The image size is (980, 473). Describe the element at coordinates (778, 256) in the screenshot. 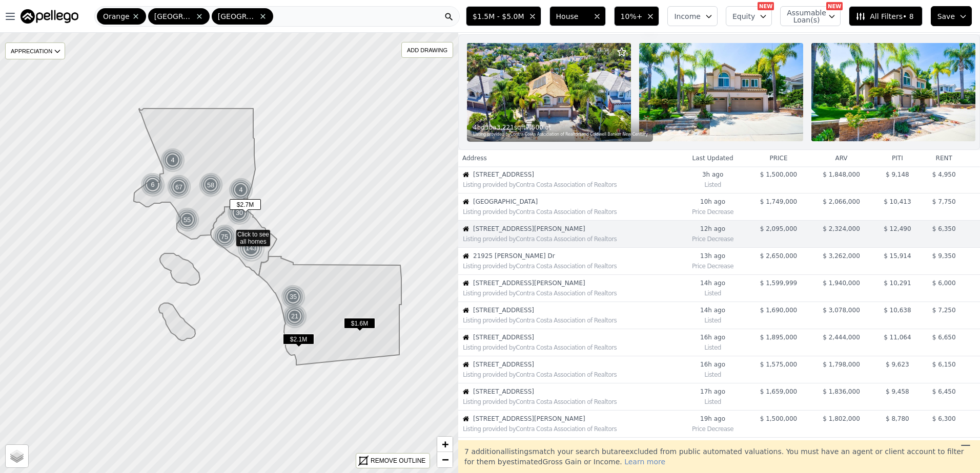

I see `span: $ 2,650,000` at that location.